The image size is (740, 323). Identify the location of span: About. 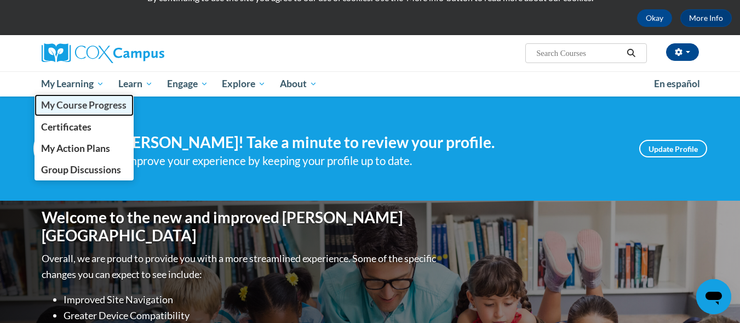
(299, 84).